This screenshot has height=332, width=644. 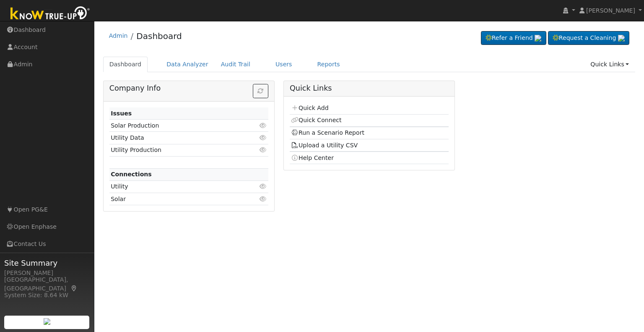 What do you see at coordinates (316, 120) in the screenshot?
I see `a: Quick Connect` at bounding box center [316, 120].